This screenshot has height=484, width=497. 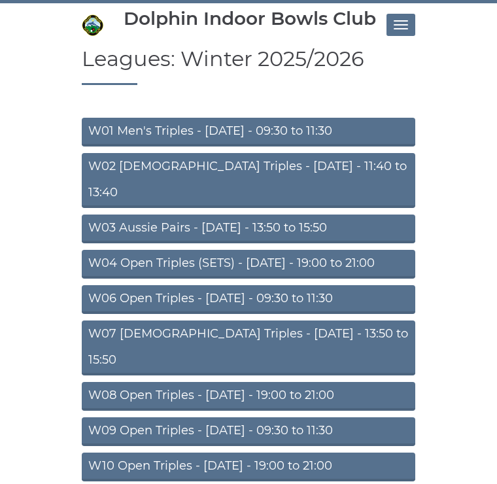 I want to click on h1: Leagues: Winter 2025/2026, so click(x=248, y=66).